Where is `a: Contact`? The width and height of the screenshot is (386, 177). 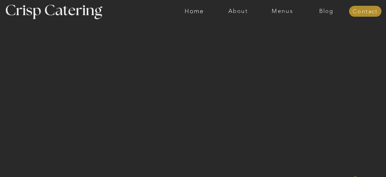
a: Contact is located at coordinates (365, 12).